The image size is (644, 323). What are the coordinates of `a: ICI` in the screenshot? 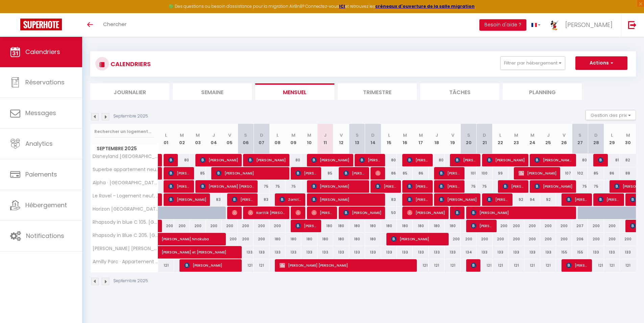 It's located at (342, 6).